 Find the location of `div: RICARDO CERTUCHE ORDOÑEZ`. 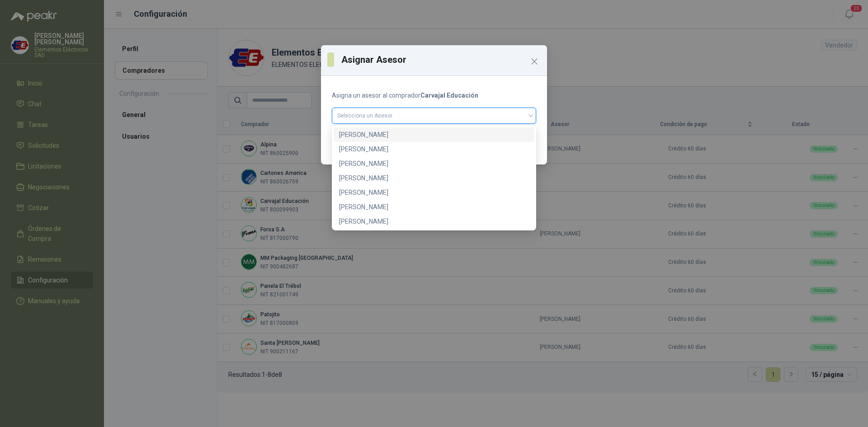

div: RICARDO CERTUCHE ORDOÑEZ is located at coordinates (434, 222).